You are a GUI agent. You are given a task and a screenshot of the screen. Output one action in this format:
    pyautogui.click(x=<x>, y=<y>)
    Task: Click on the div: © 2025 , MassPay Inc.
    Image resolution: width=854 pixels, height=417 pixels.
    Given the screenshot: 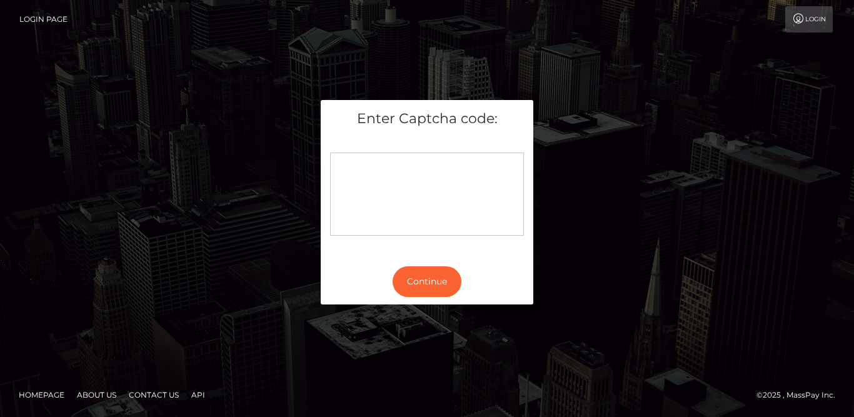 What is the action you would take?
    pyautogui.click(x=800, y=395)
    